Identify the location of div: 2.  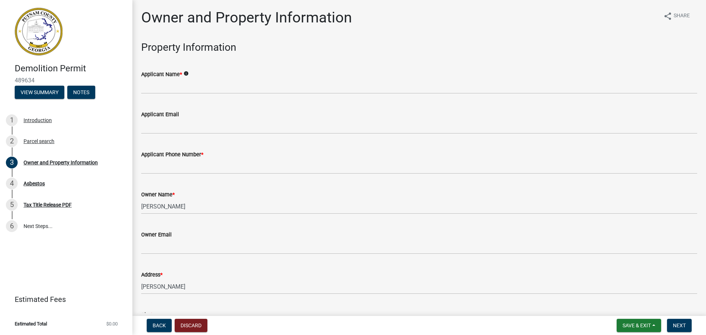
(12, 141).